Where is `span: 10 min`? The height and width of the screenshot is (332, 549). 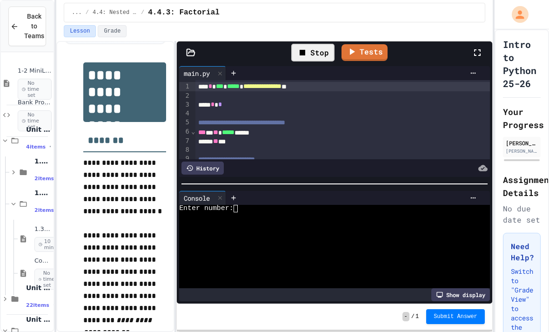 span: 10 min is located at coordinates (47, 244).